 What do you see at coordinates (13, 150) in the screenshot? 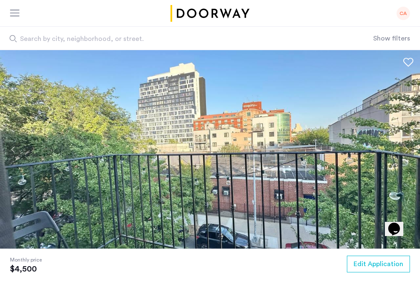
I see `button: Previous apartment` at bounding box center [13, 150].